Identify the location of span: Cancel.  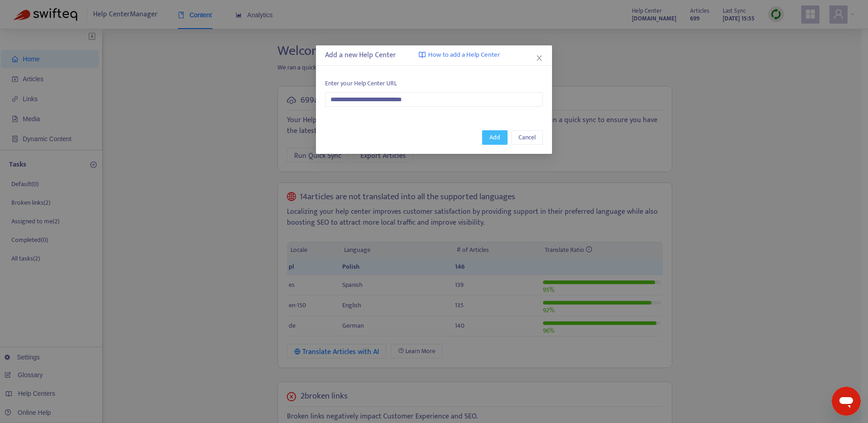
(527, 137).